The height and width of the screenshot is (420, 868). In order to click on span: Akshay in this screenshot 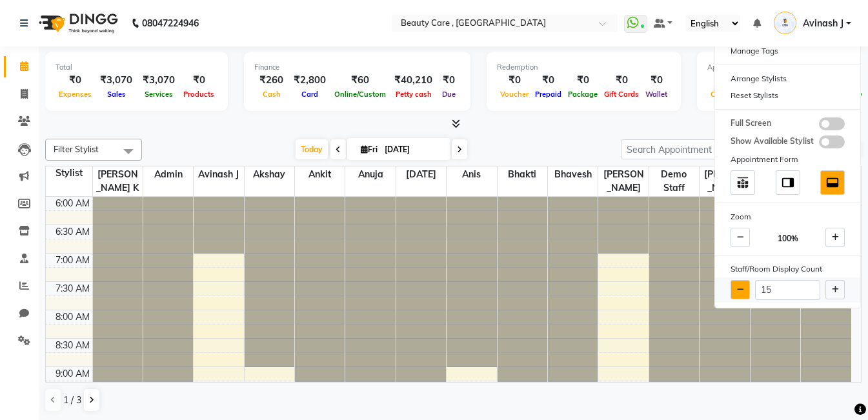, I will do `click(269, 174)`.